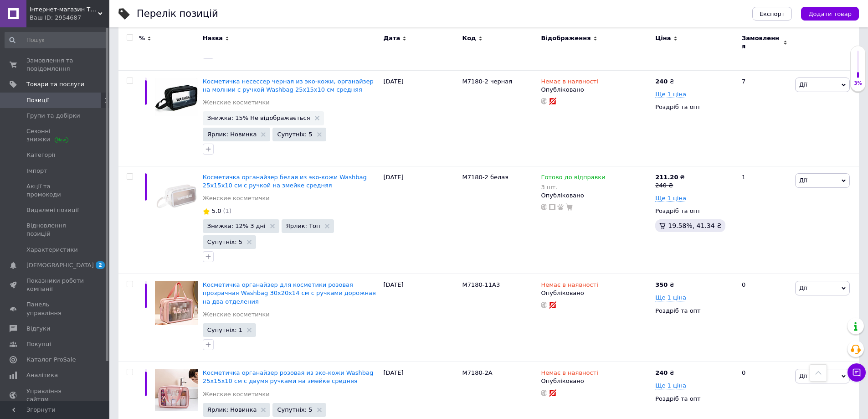  What do you see at coordinates (289, 293) in the screenshot?
I see `a: Косметичка органайзер для косметики розовая прозрачная Washbag 30х20х14 см с ручками дорожная на ...` at bounding box center [289, 293].